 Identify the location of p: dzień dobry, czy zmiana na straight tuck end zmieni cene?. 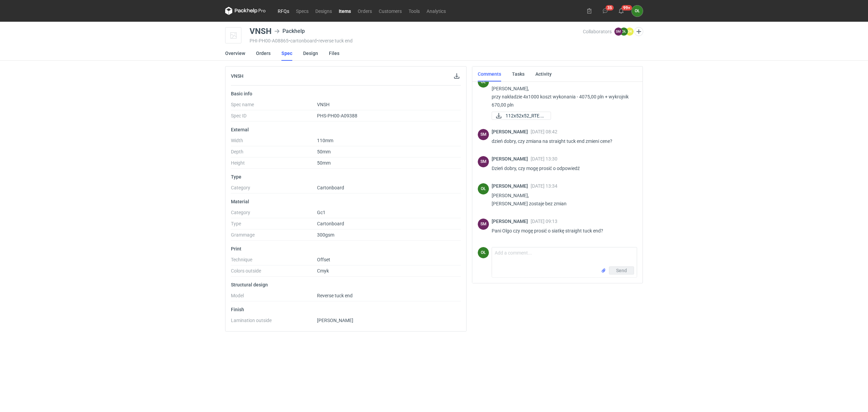
(561, 141).